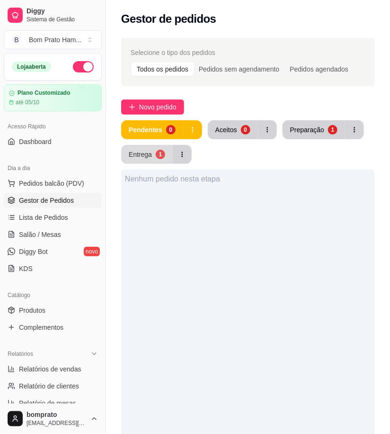  Describe the element at coordinates (152, 107) in the screenshot. I see `button: Novo pedido` at that location.